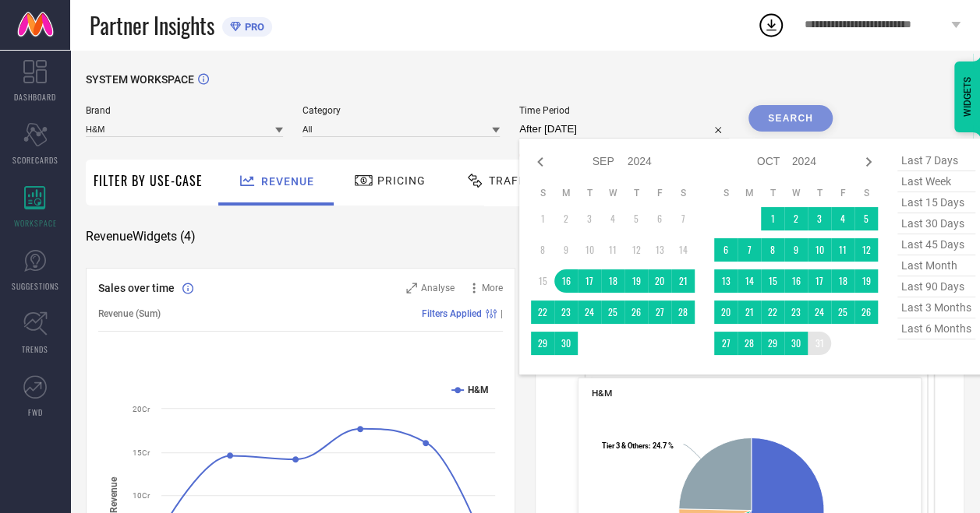  What do you see at coordinates (566, 219) in the screenshot?
I see `td: Mon Sep 02 2024` at bounding box center [566, 219].